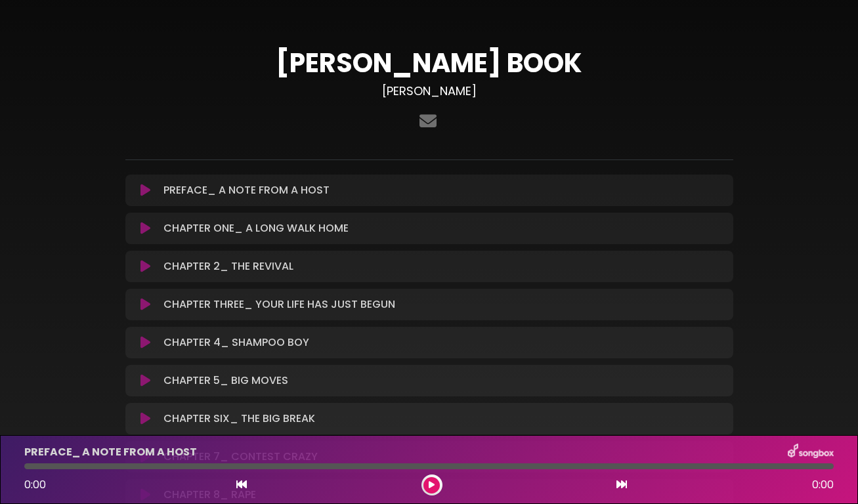 This screenshot has width=858, height=504. I want to click on p: CHAPTER 4_ SHAMPOO BOY, so click(236, 342).